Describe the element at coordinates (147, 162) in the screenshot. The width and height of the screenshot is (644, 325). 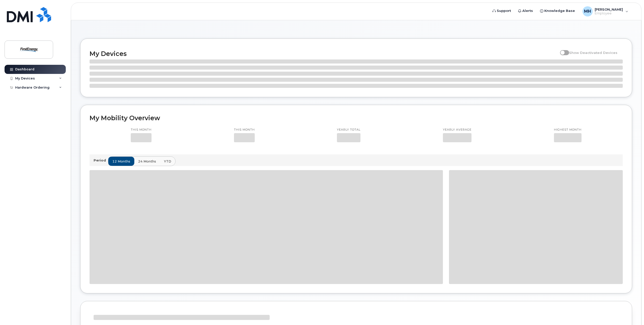
I see `span: 24 months` at that location.